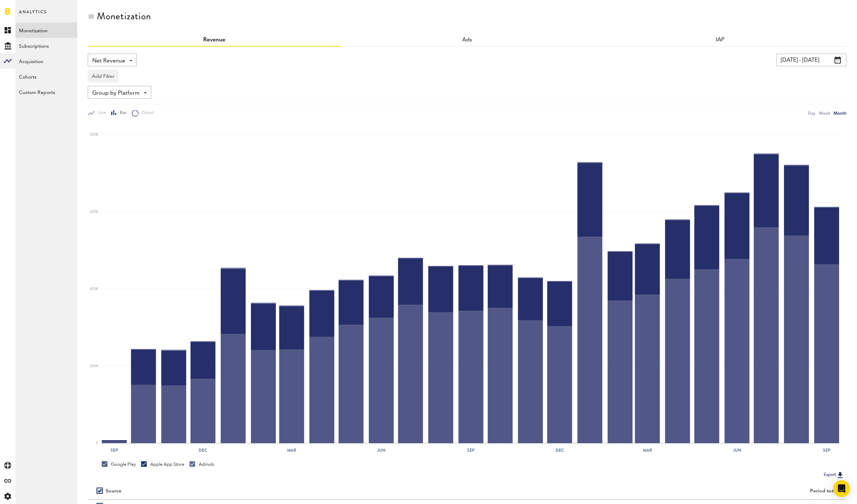  I want to click on a: Monetization, so click(47, 31).